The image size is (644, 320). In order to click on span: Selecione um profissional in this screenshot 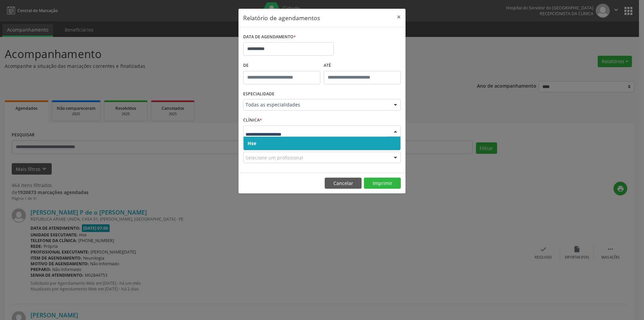, I will do `click(274, 157)`.